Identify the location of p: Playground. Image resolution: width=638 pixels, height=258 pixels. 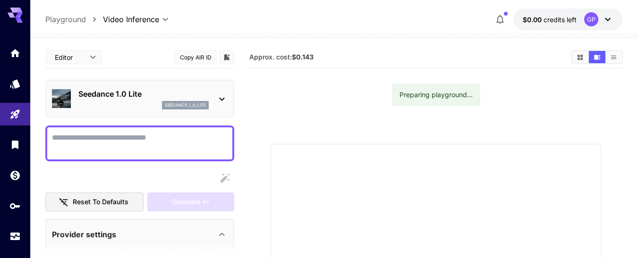
(66, 19).